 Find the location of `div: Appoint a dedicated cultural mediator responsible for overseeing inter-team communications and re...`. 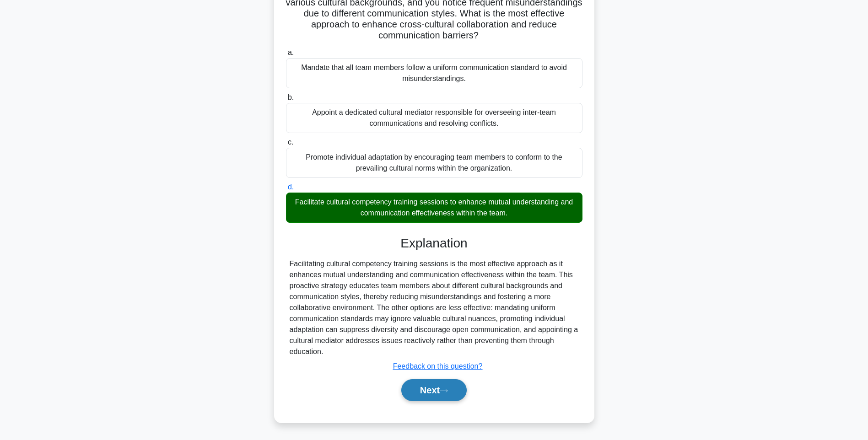

div: Appoint a dedicated cultural mediator responsible for overseeing inter-team communications and re... is located at coordinates (434, 118).